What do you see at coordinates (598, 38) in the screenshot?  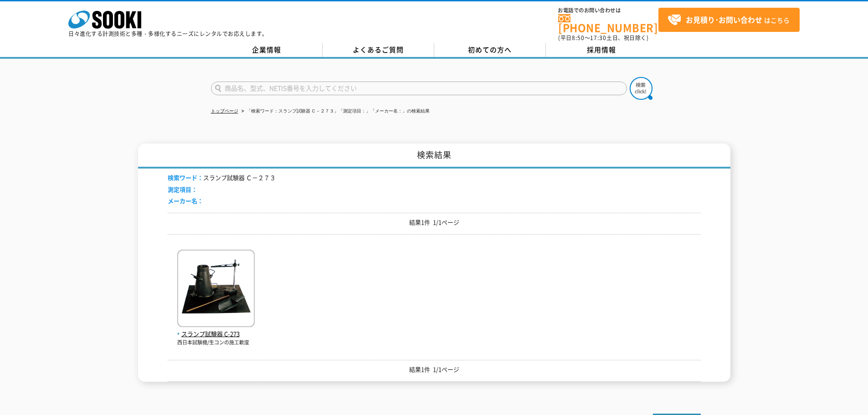 I see `span: 17:30` at bounding box center [598, 38].